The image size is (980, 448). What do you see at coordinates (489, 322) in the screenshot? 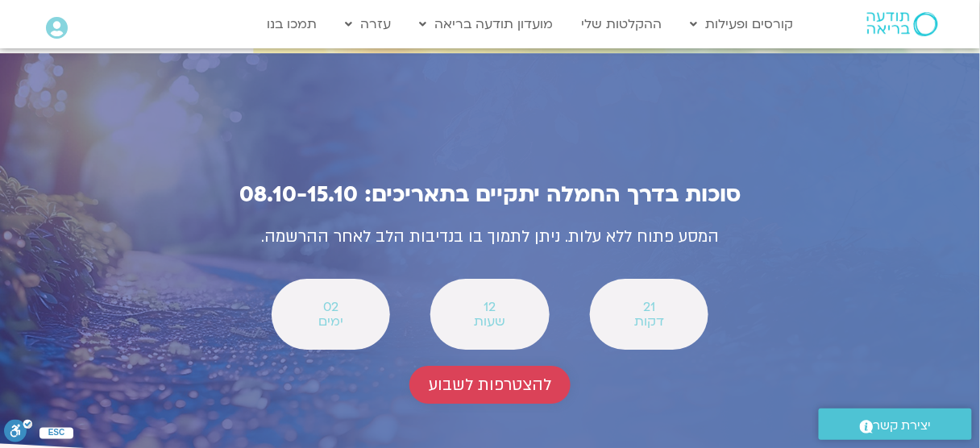
I see `span: שעות` at bounding box center [489, 322].